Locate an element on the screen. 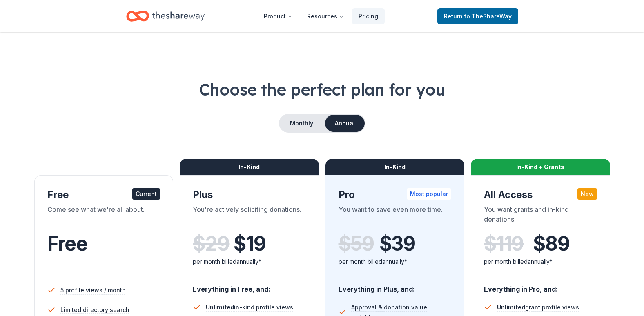 The image size is (644, 316). div: In-Kind + Grants is located at coordinates (540, 167).